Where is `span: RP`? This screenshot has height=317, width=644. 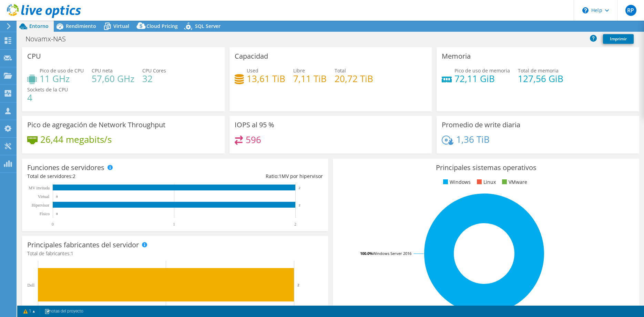 span: RP is located at coordinates (631, 10).